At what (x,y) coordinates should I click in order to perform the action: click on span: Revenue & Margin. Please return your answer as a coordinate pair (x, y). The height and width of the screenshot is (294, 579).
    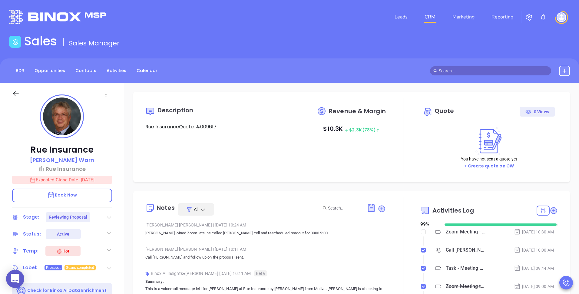
    Looking at the image, I should click on (357, 111).